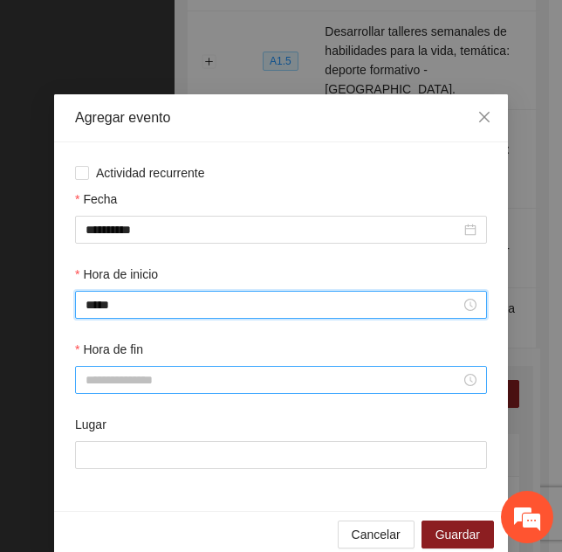 The image size is (562, 552). What do you see at coordinates (485, 117) in the screenshot?
I see `span: close` at bounding box center [485, 117].